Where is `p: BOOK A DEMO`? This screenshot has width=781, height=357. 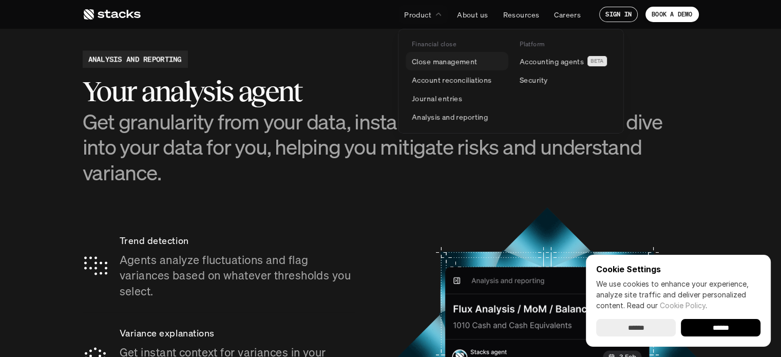
p: BOOK A DEMO is located at coordinates (673, 14).